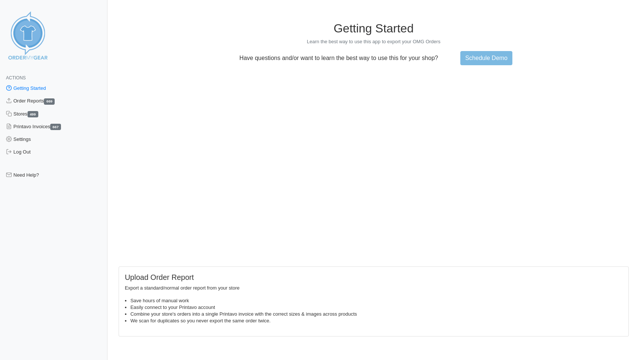  I want to click on p: Have questions and/or want to learn the best way to use this for your shop?, so click(339, 58).